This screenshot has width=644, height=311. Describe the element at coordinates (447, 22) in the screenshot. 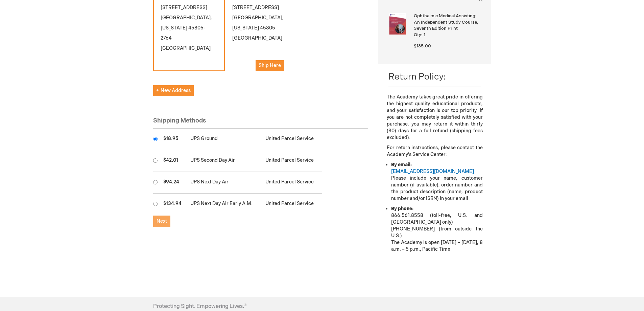

I see `strong: Ophthalmic Medical Assisting: An Independent Study Course, Seventh Edition Print` at that location.